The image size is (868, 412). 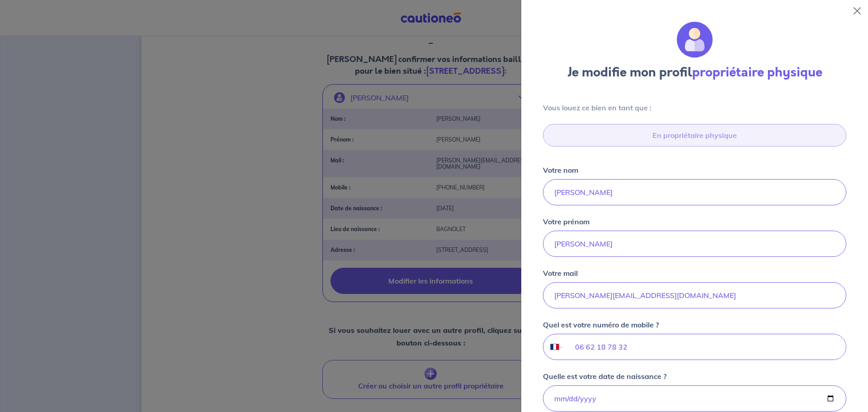 I want to click on p: Votre prénom, so click(x=566, y=222).